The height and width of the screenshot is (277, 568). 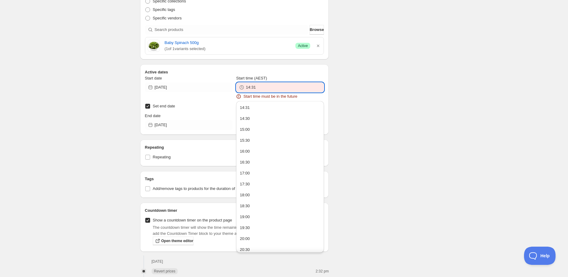 I want to click on button: 18:30, so click(x=280, y=206).